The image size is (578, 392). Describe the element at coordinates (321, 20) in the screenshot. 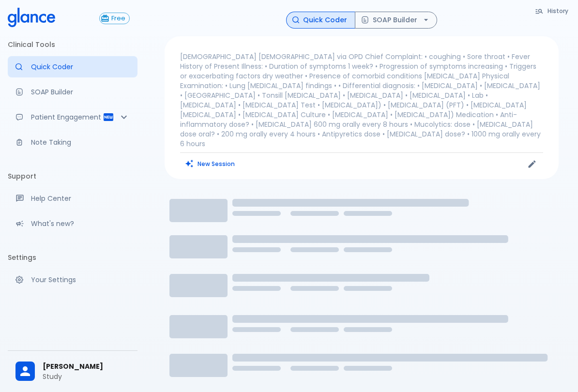

I see `button: Quick Coder` at that location.